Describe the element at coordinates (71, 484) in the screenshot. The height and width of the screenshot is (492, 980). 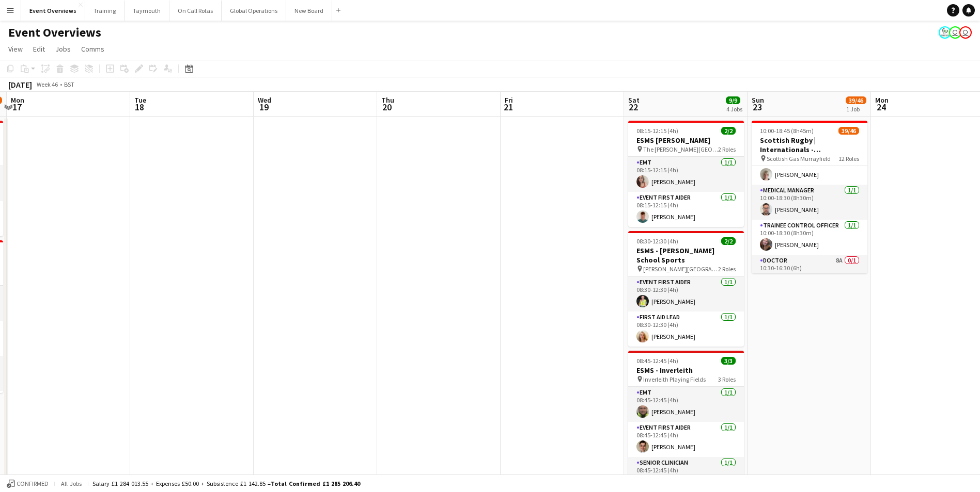
I see `span: All jobs` at that location.